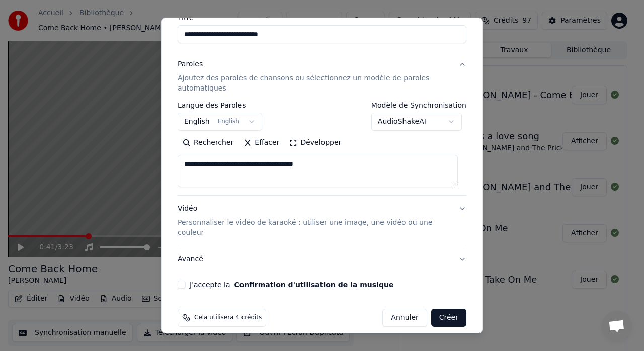 Image resolution: width=644 pixels, height=351 pixels. Describe the element at coordinates (220, 105) in the screenshot. I see `label: Langue des Paroles` at that location.